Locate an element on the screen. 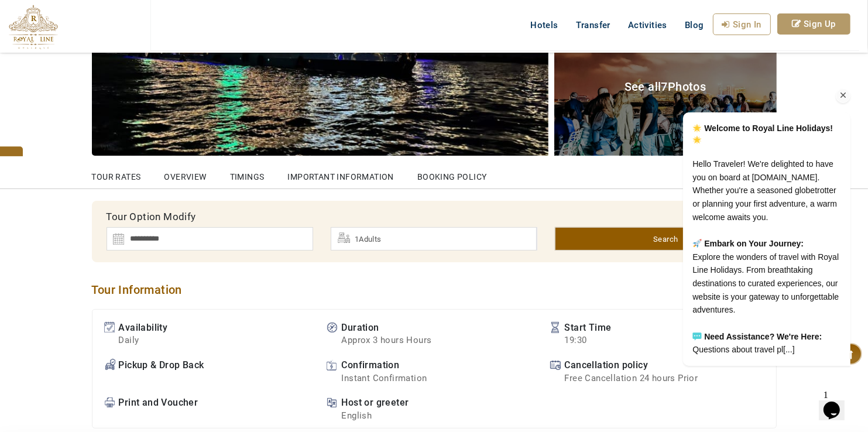  a: See all7Photos is located at coordinates (666, 86).